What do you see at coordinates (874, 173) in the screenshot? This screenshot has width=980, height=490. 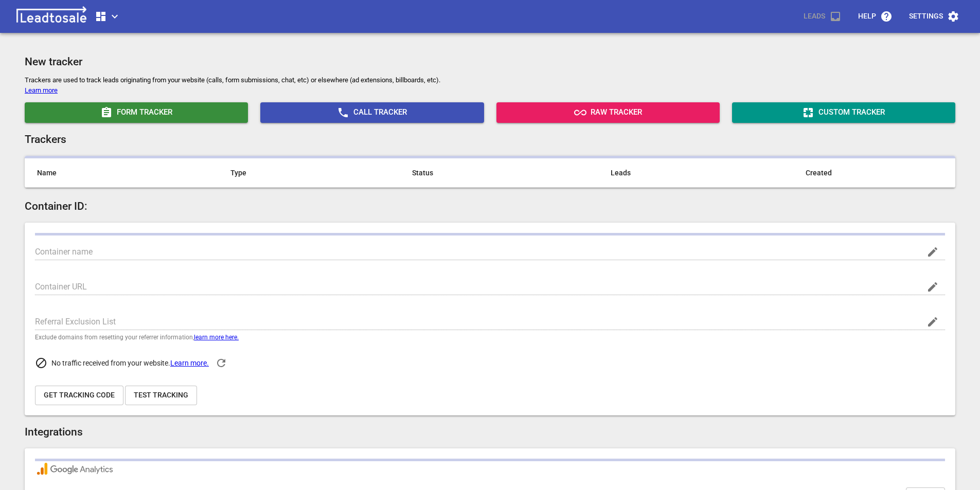 I see `aside: Created` at bounding box center [874, 173].